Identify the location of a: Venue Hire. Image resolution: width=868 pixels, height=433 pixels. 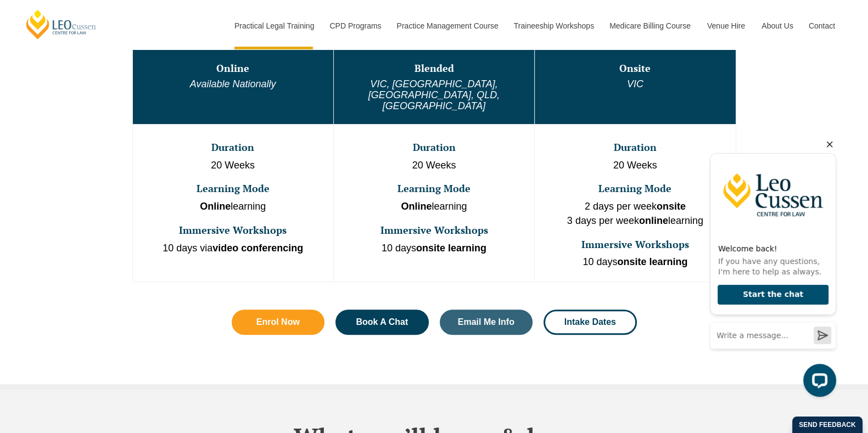
(726, 26).